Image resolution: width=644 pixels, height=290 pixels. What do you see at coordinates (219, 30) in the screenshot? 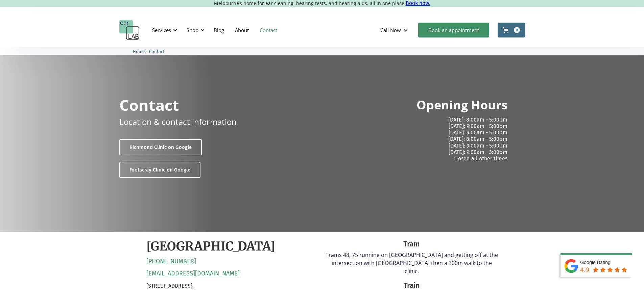
I see `a: Blog` at bounding box center [219, 30].